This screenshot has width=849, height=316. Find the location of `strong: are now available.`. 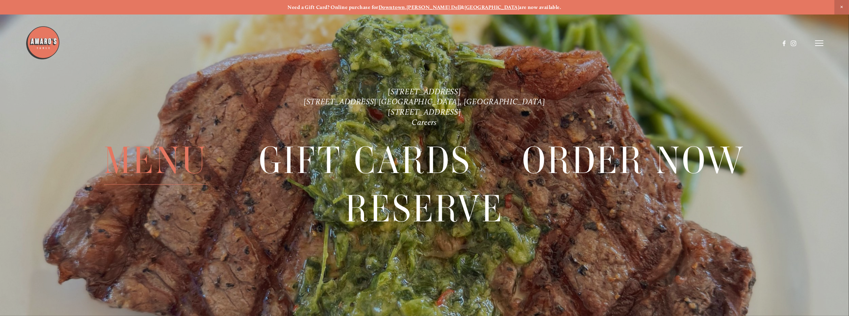

strong: are now available. is located at coordinates (540, 7).